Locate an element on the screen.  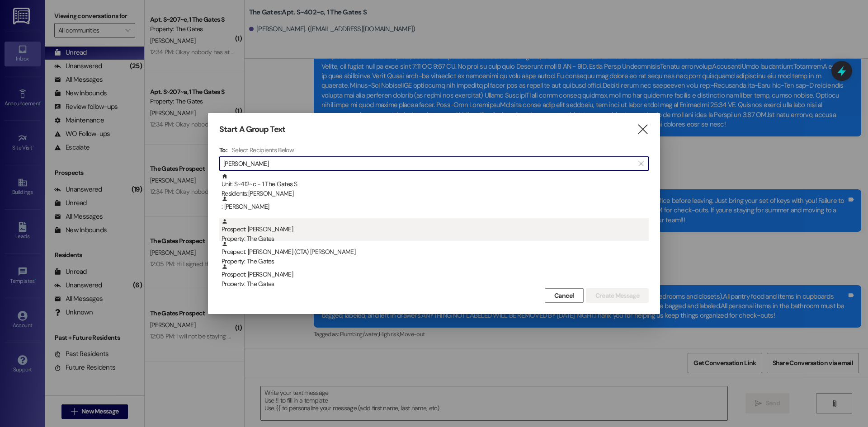
h3: Start A Group Text is located at coordinates (252, 129).